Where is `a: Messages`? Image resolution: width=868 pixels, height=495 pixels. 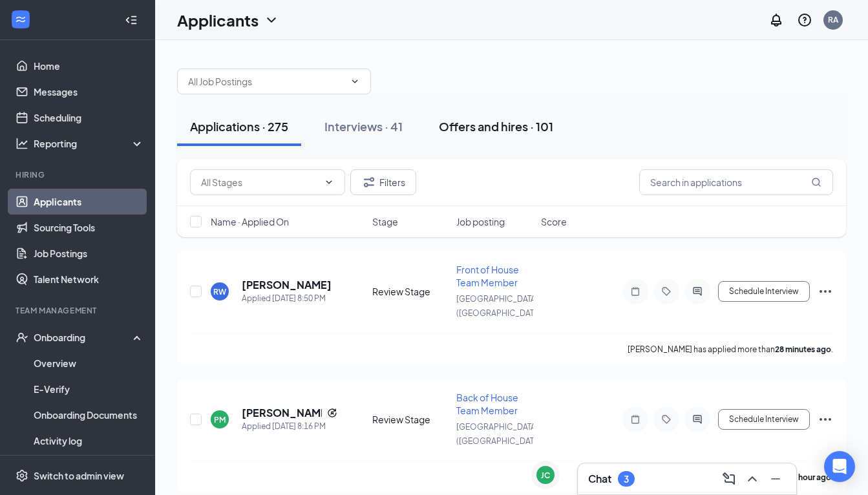
a: Messages is located at coordinates (89, 92).